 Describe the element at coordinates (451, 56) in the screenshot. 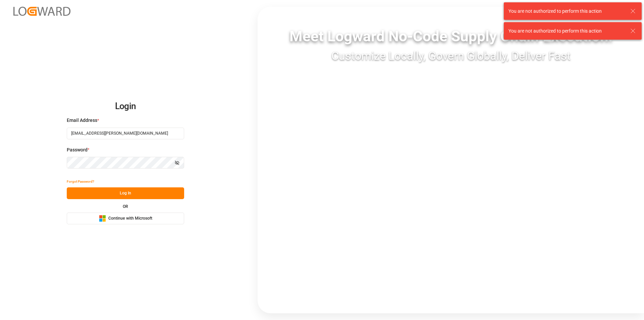

I see `div: Customize Locally, Govern Globally, Deliver Fast` at that location.